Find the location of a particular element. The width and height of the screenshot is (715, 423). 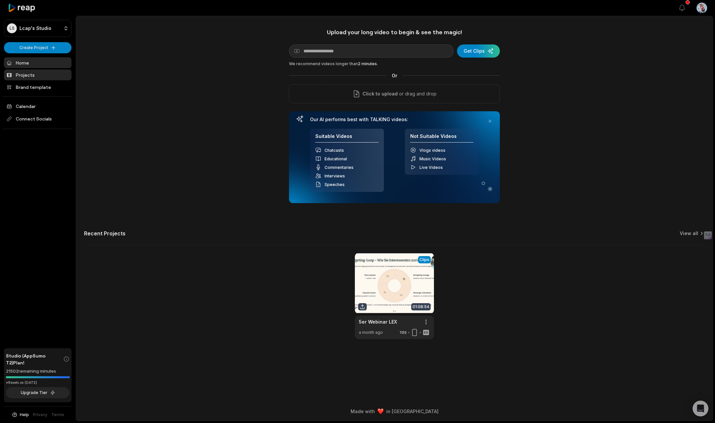

h2: Recent Projects is located at coordinates (105, 234).